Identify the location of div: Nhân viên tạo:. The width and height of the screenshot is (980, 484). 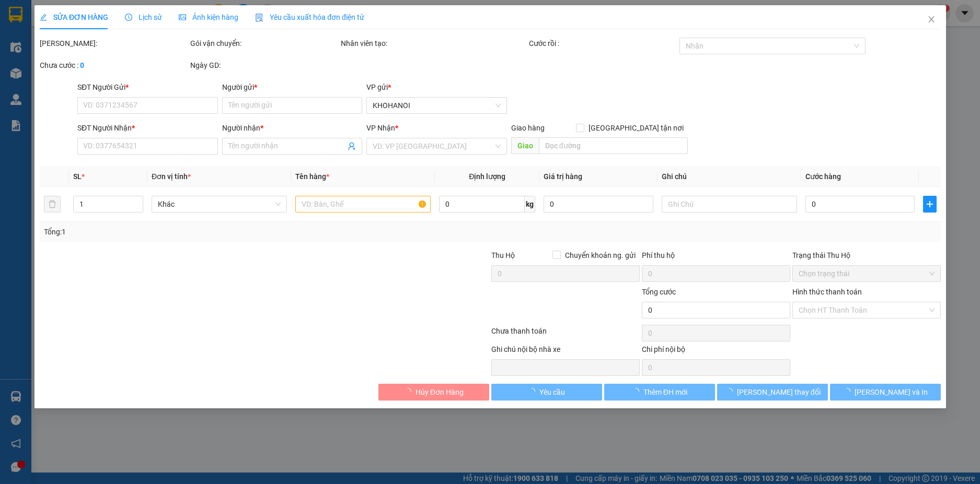
(433, 43).